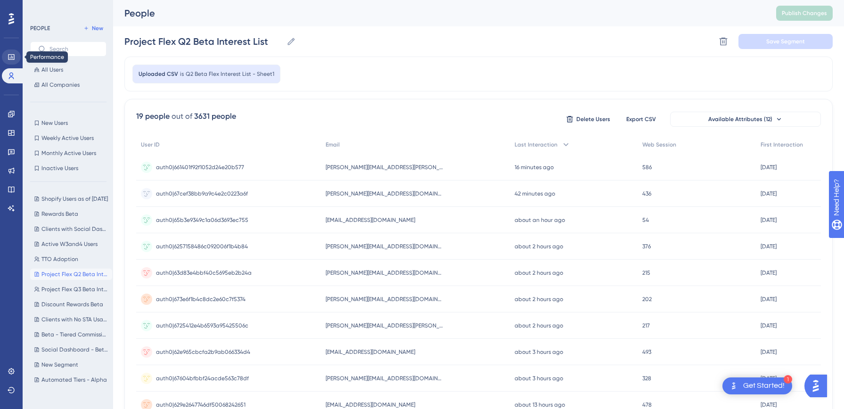  Describe the element at coordinates (182, 116) in the screenshot. I see `div: out of` at that location.